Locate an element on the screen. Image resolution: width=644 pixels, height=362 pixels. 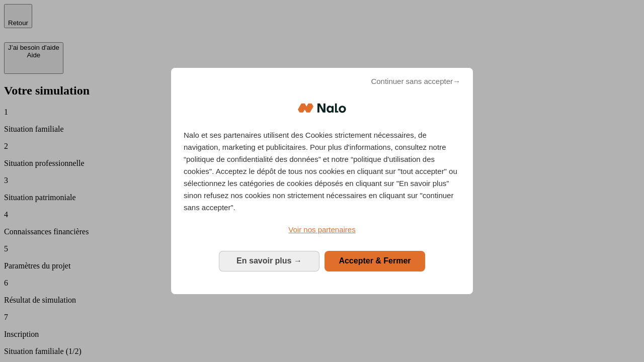
button: Accepter & Fermer: Accepter notre traitement des données et fermer is located at coordinates (375, 261).